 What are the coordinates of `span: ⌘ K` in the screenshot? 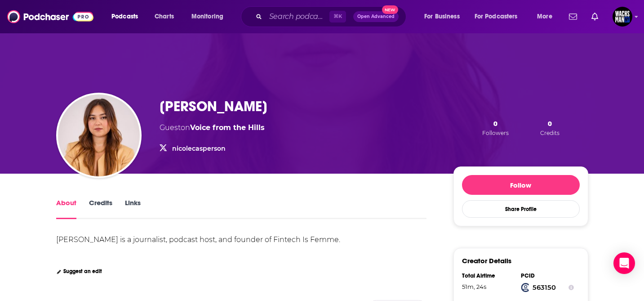 It's located at (337, 16).